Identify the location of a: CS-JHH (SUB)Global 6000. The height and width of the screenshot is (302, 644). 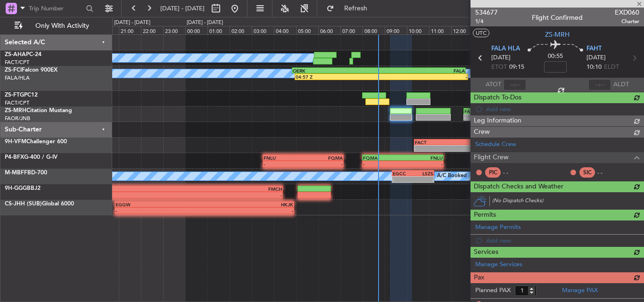
(39, 204).